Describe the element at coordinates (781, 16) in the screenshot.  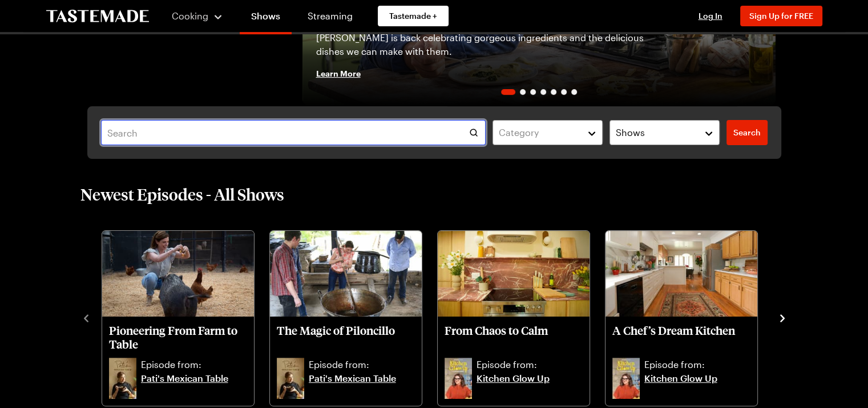
I see `button: Sign Up for FREE` at that location.